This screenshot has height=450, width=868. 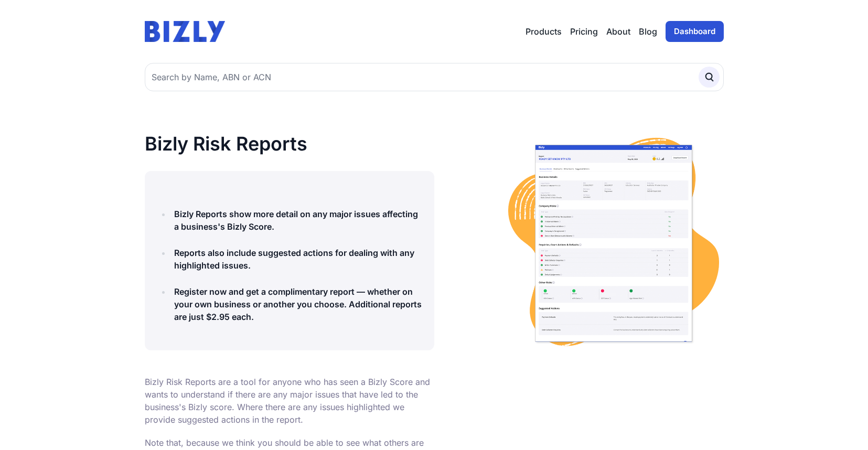 I want to click on h4: Reports also include suggested actions for dealing with any highlighted issues., so click(x=298, y=260).